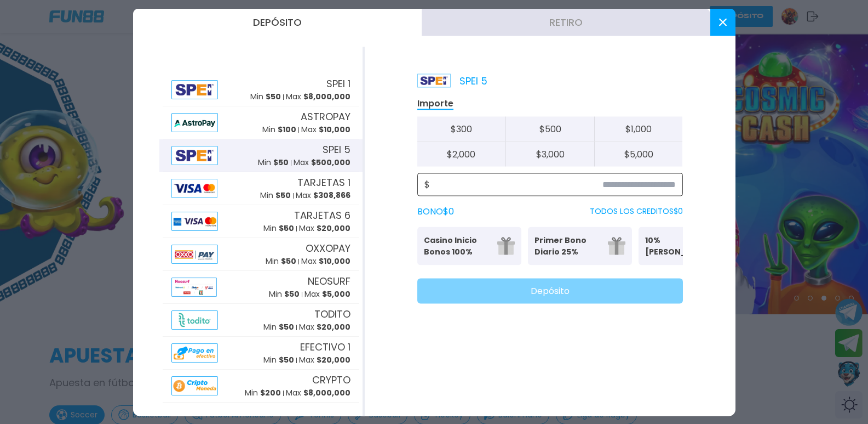 This screenshot has height=424, width=868. Describe the element at coordinates (333, 314) in the screenshot. I see `span: TODITO` at that location.